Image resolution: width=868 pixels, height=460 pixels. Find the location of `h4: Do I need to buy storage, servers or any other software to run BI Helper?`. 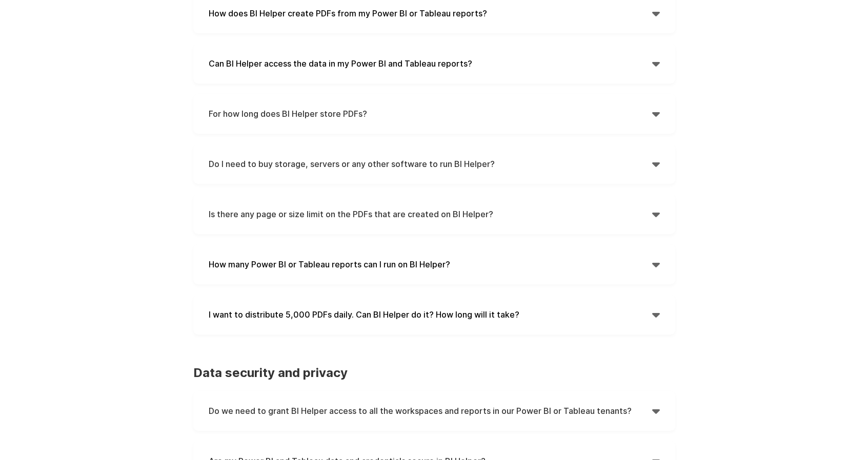

h4: Do I need to buy storage, servers or any other software to run BI Helper? is located at coordinates (431, 164).